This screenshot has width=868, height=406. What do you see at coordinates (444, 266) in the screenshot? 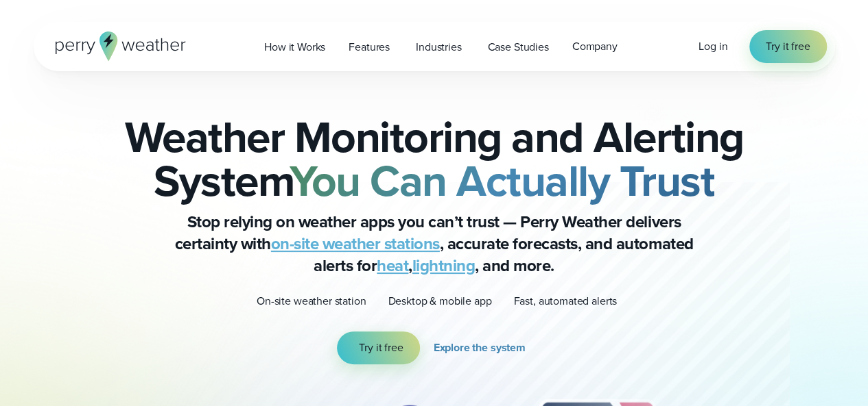
I see `a: lightning` at bounding box center [444, 266].